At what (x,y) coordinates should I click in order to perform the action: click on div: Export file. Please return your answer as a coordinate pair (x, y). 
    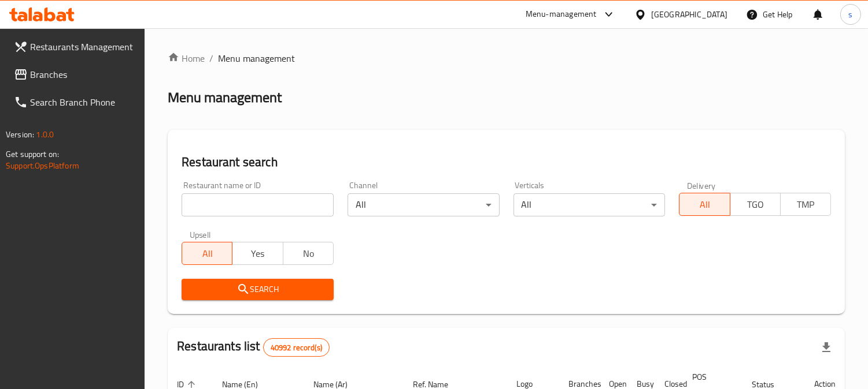
    Looking at the image, I should click on (826, 348).